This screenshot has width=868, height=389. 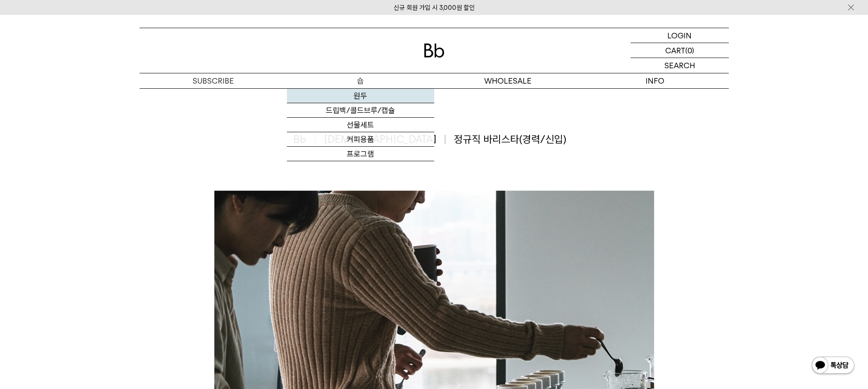 I want to click on a: SUBSCRIBE, so click(x=213, y=81).